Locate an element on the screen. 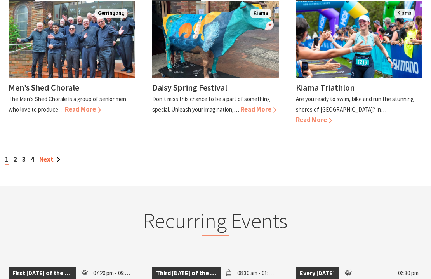  img: Members of the Chorale standing on steps is located at coordinates (72, 40).